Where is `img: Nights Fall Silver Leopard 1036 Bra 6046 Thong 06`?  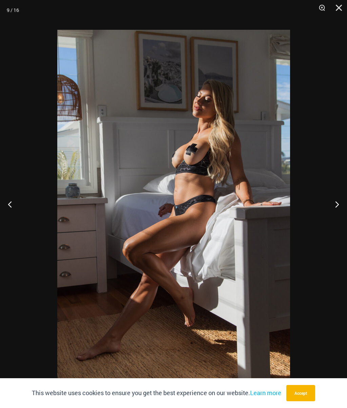 img: Nights Fall Silver Leopard 1036 Bra 6046 Thong 06 is located at coordinates (173, 204).